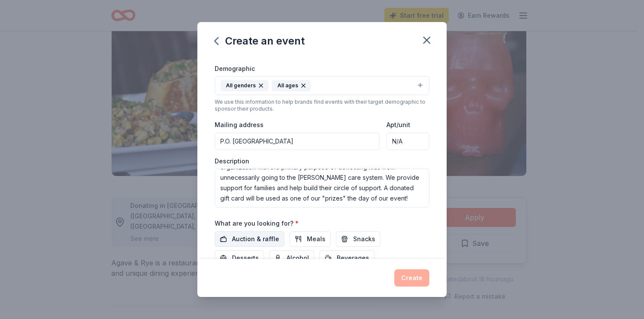 This screenshot has width=644, height=319. I want to click on span: Beverages, so click(353, 258).